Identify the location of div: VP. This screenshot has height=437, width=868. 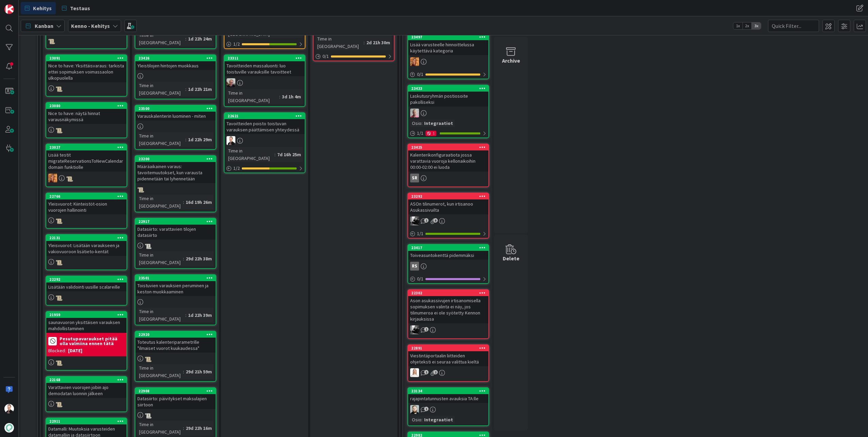
(264, 140).